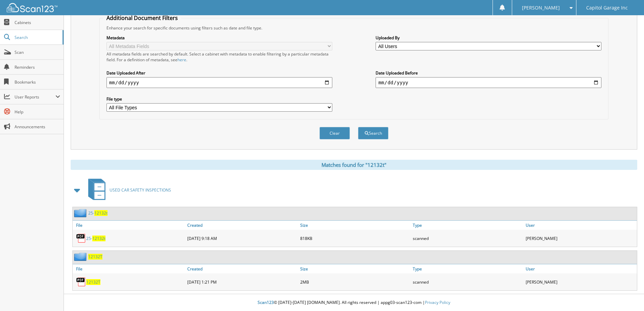 This screenshot has height=311, width=644. I want to click on div: Chat Widget, so click(627, 295).